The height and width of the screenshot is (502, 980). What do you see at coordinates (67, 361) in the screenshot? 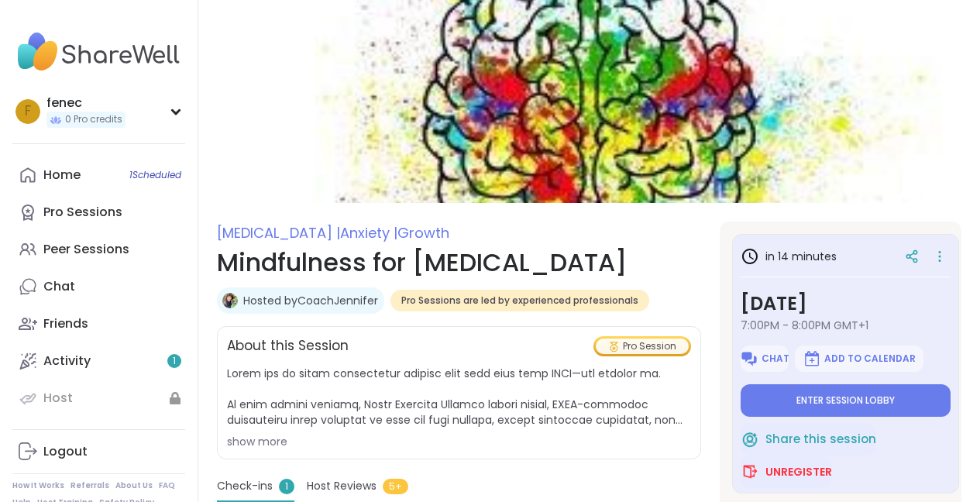
I see `div: Activity` at bounding box center [67, 361].